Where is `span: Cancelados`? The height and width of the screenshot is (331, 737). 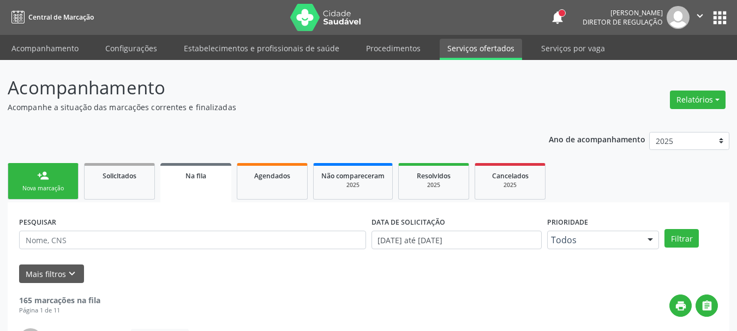 span: Cancelados is located at coordinates (510, 176).